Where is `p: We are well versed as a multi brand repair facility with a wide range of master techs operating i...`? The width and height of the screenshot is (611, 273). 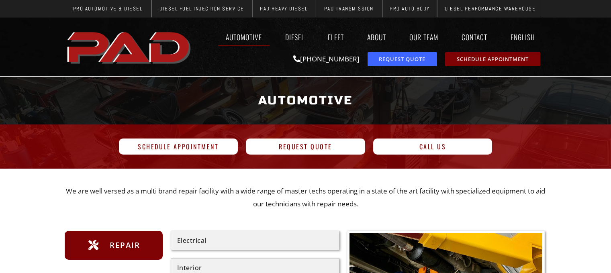
p: We are well versed as a multi brand repair facility with a wide range of master techs operating i... is located at coordinates (306, 198).